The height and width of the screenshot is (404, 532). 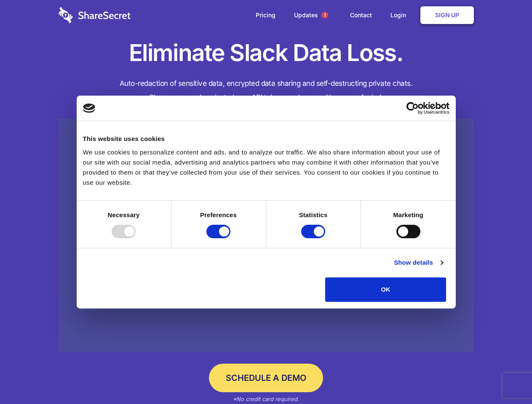 What do you see at coordinates (266, 53) in the screenshot?
I see `h1: Eliminate Slack Data Loss.` at bounding box center [266, 53].